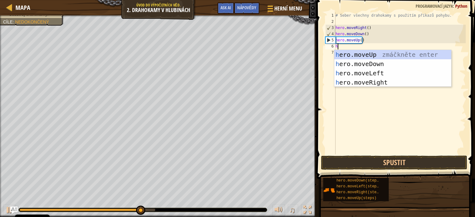 The image size is (475, 217). Describe the element at coordinates (226, 7) in the screenshot. I see `span: Ask AI` at that location.